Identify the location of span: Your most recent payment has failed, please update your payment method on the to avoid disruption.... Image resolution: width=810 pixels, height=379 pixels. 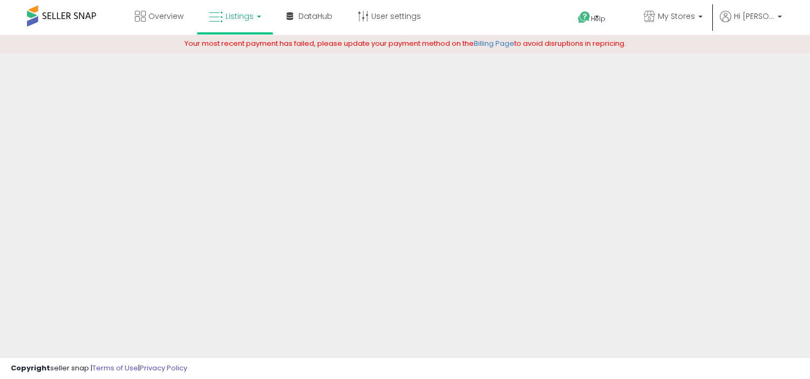
(405, 43).